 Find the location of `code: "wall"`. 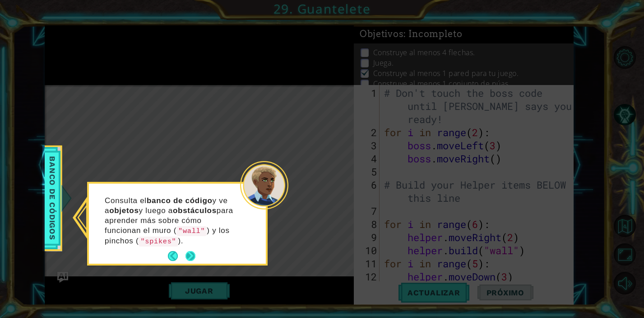

code: "wall" is located at coordinates (191, 231).